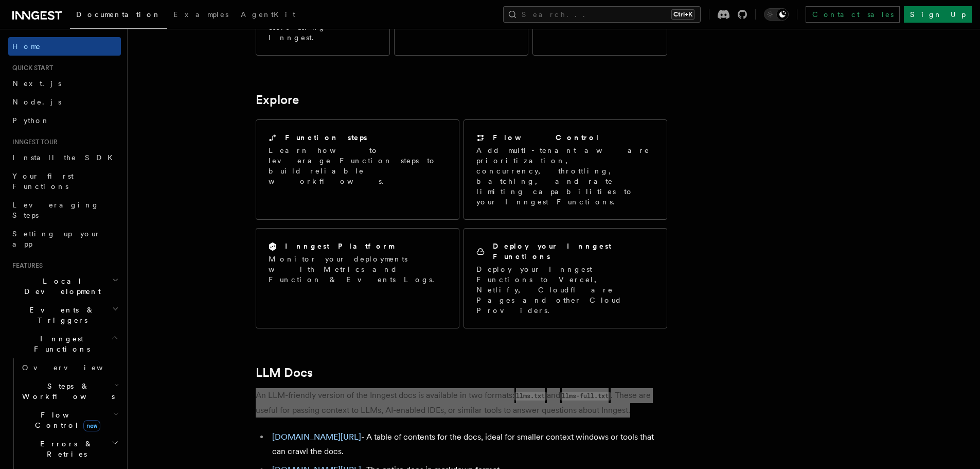 The width and height of the screenshot is (980, 469). What do you see at coordinates (357, 278) in the screenshot?
I see `a: Inngest PlatformMonitor your deployments with Metrics and Function & Events Logs.` at bounding box center [357, 278].